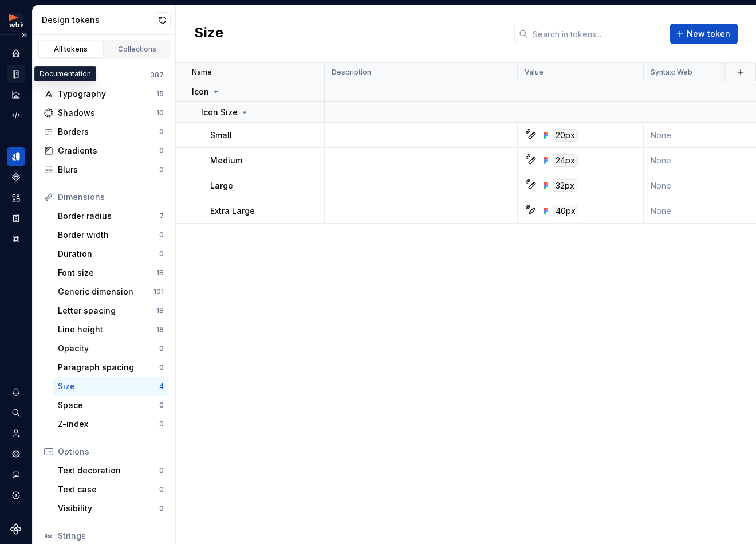 This screenshot has width=756, height=544. What do you see at coordinates (71, 49) in the screenshot?
I see `div: All tokens` at bounding box center [71, 49].